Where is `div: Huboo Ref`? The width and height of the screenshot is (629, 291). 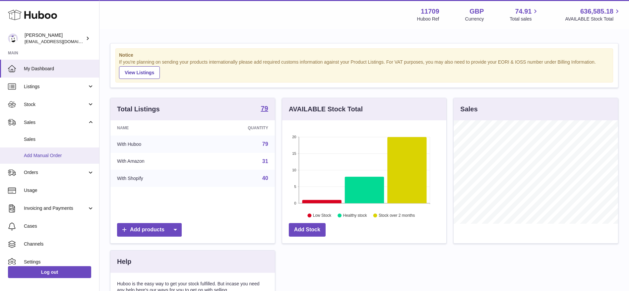
div: Huboo Ref is located at coordinates (428, 19).